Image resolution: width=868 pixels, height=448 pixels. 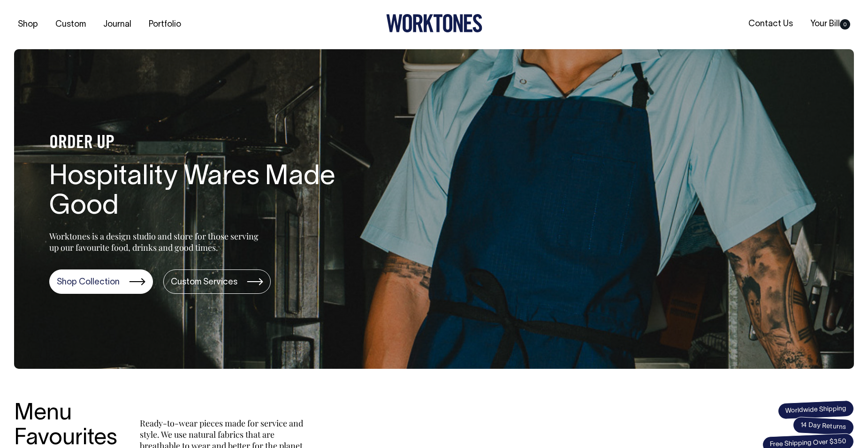 I want to click on span: Worldwide Shipping, so click(x=816, y=410).